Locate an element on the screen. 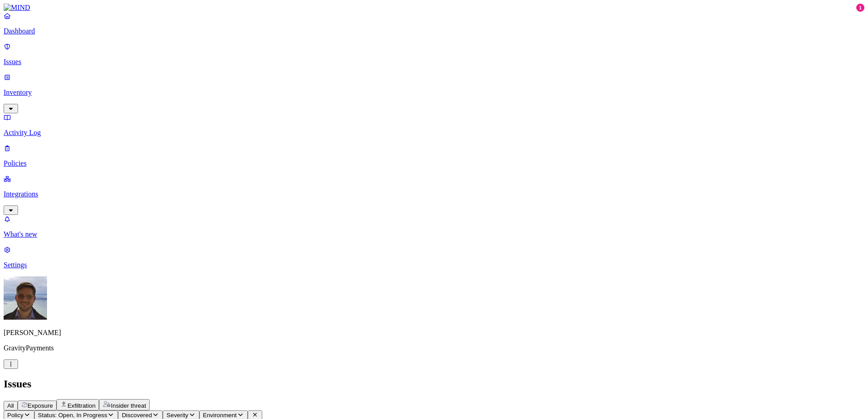  a: Policies is located at coordinates (434, 156).